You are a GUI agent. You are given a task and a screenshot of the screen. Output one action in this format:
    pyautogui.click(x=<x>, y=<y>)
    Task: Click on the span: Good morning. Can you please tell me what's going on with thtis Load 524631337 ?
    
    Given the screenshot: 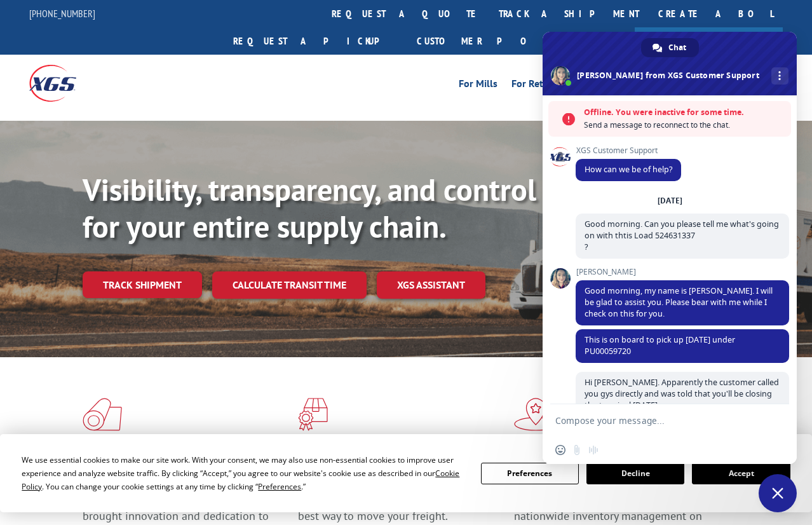 What is the action you would take?
    pyautogui.click(x=682, y=235)
    